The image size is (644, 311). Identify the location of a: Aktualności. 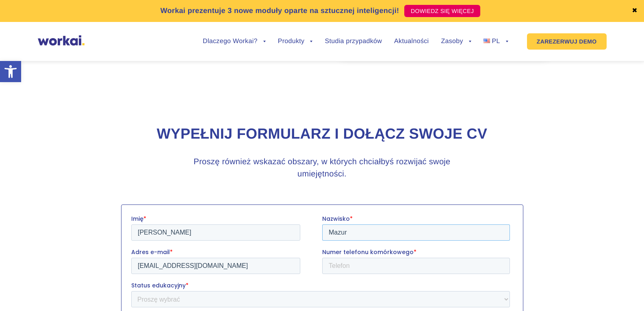
(411, 42).